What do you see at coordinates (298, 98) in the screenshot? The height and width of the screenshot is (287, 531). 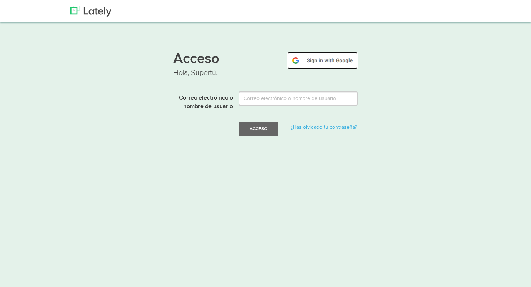 I see `input: Correo electrónico o nombre de usuario` at bounding box center [298, 98].